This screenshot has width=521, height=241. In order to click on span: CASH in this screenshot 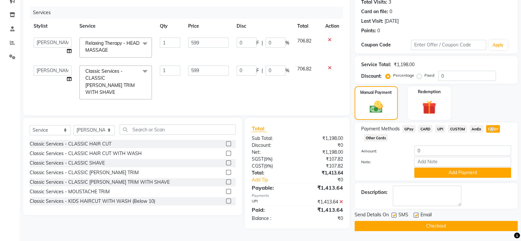, I will do `click(493, 129)`.